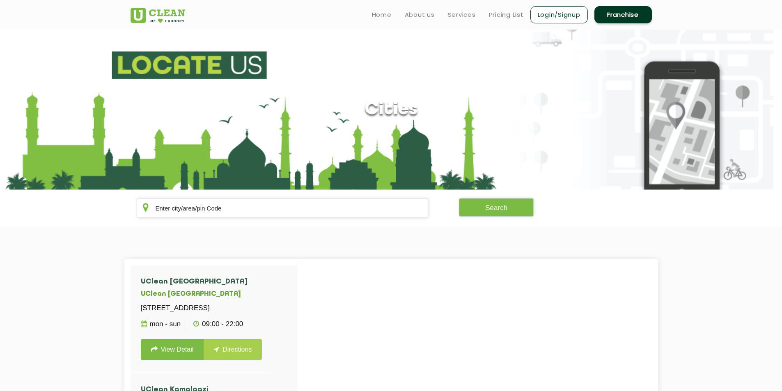 The image size is (782, 391). I want to click on a: Franchise, so click(623, 15).